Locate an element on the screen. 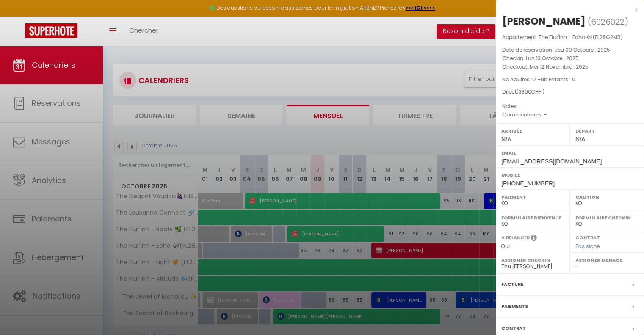  span: ( CHF ) is located at coordinates (531, 92).